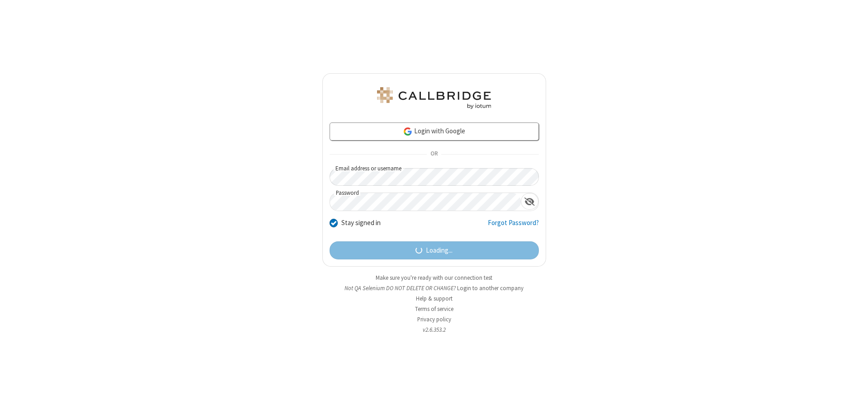 The image size is (868, 414). I want to click on button: Login to another company, so click(490, 288).